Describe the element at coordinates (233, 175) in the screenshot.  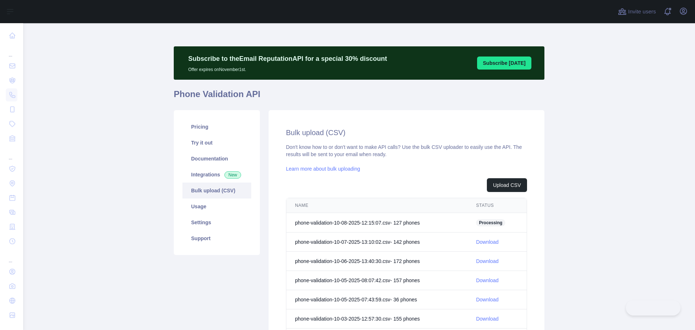
I see `span: New` at that location.